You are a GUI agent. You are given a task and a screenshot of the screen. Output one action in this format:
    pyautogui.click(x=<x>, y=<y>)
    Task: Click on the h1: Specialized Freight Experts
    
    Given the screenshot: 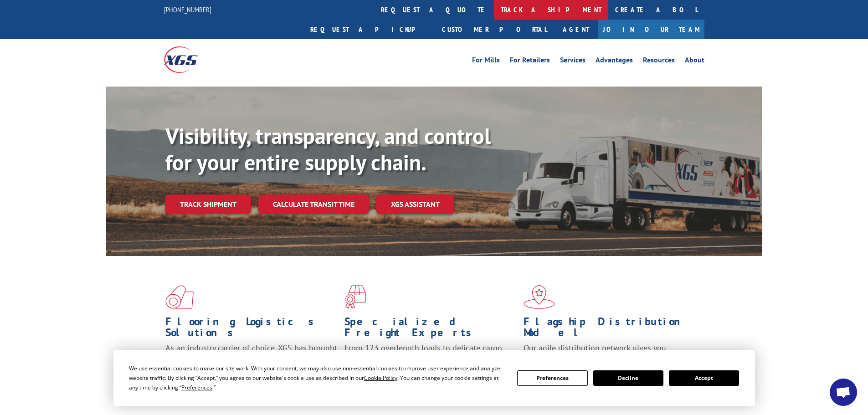 What is the action you would take?
    pyautogui.click(x=431, y=330)
    